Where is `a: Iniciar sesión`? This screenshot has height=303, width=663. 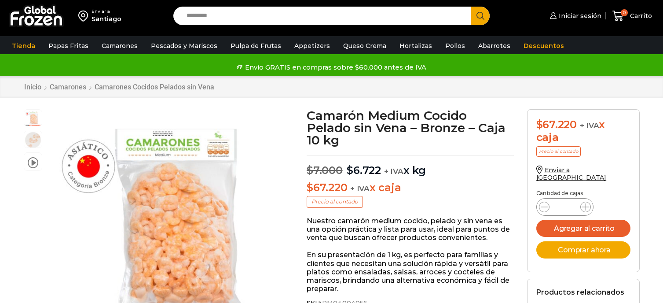
a: Iniciar sesión is located at coordinates (574, 16).